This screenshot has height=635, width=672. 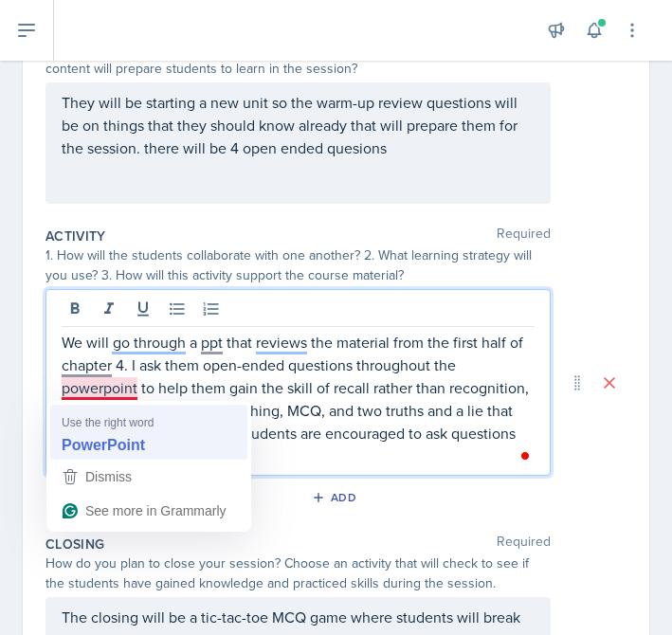 I want to click on p: We will go through a ppt that reviews the material from the first half of chapter 4. I ask them o..., so click(x=297, y=399).